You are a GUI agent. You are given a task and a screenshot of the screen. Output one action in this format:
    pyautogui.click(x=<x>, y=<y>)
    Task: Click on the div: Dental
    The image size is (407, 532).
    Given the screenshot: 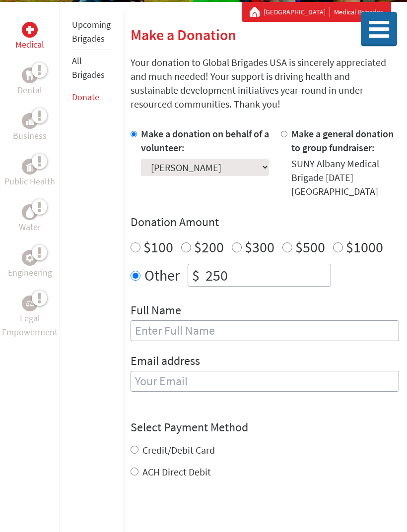 What is the action you would take?
    pyautogui.click(x=30, y=76)
    